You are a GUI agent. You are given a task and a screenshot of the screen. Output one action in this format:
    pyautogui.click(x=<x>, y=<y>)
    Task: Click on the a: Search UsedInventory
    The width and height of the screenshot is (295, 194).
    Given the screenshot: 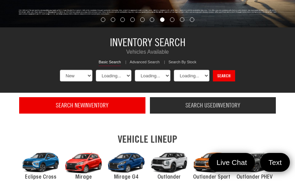 What is the action you would take?
    pyautogui.click(x=213, y=106)
    